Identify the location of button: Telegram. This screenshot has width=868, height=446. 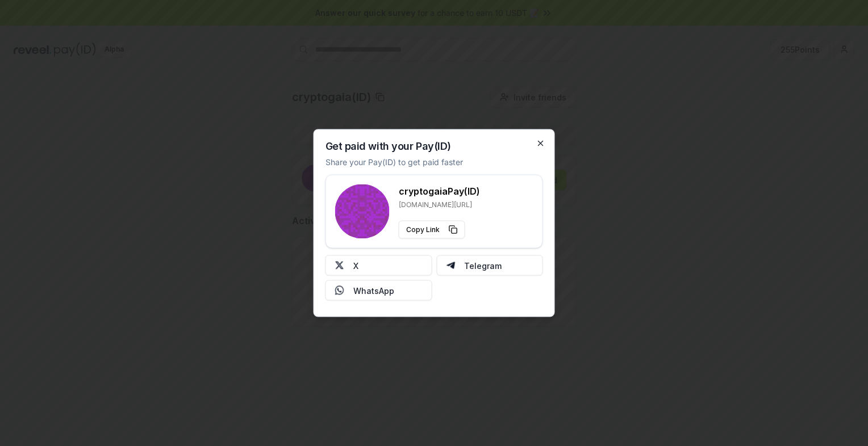
(490, 266).